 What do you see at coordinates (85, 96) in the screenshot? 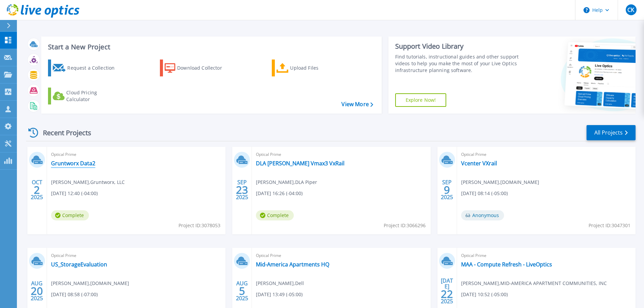
I see `a: Cloud Pricing Calculator` at bounding box center [85, 96].